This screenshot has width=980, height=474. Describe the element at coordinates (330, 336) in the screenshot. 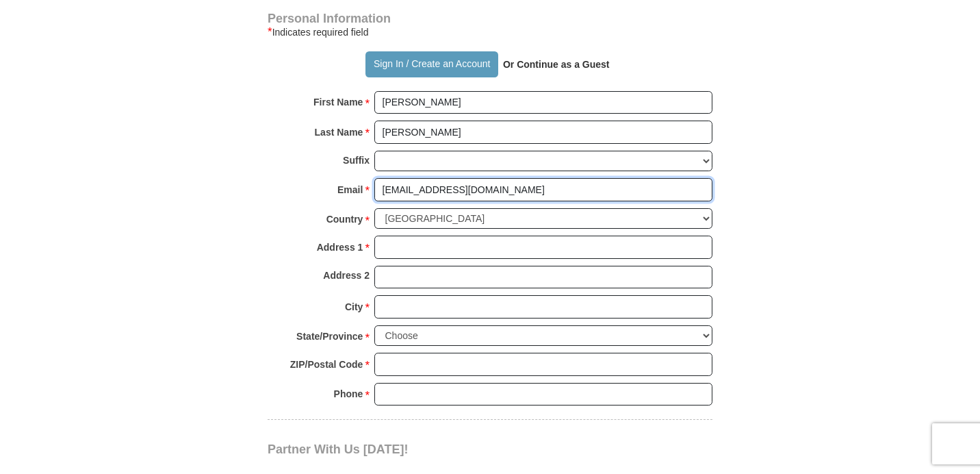

I see `strong: State/Province` at that location.